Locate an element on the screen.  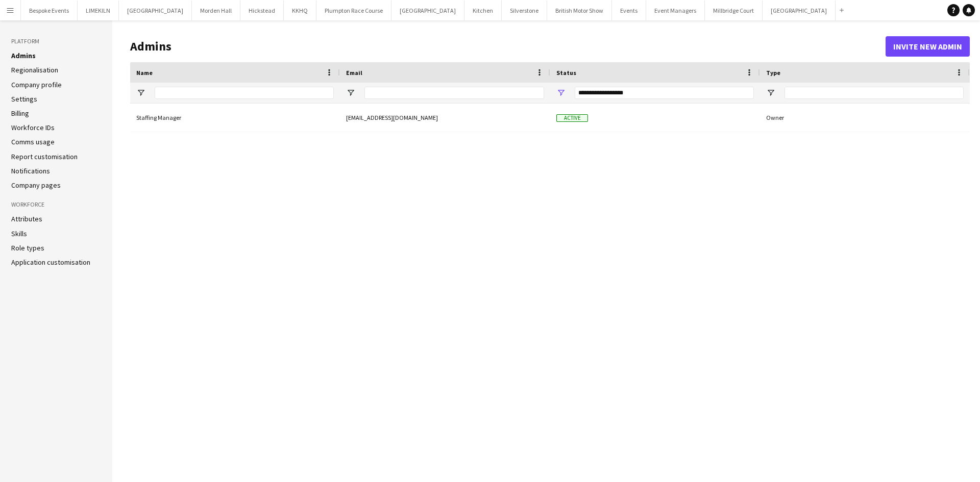
input: Type Filter Input is located at coordinates (874, 93).